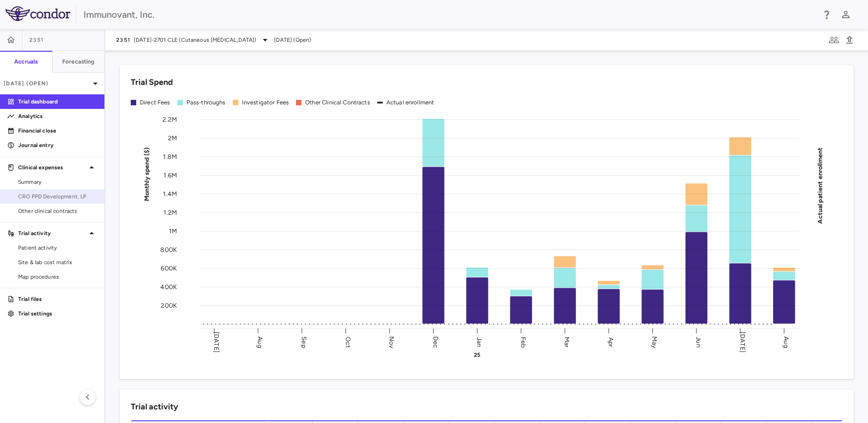 The height and width of the screenshot is (423, 868). I want to click on tspan: 1.8M, so click(169, 156).